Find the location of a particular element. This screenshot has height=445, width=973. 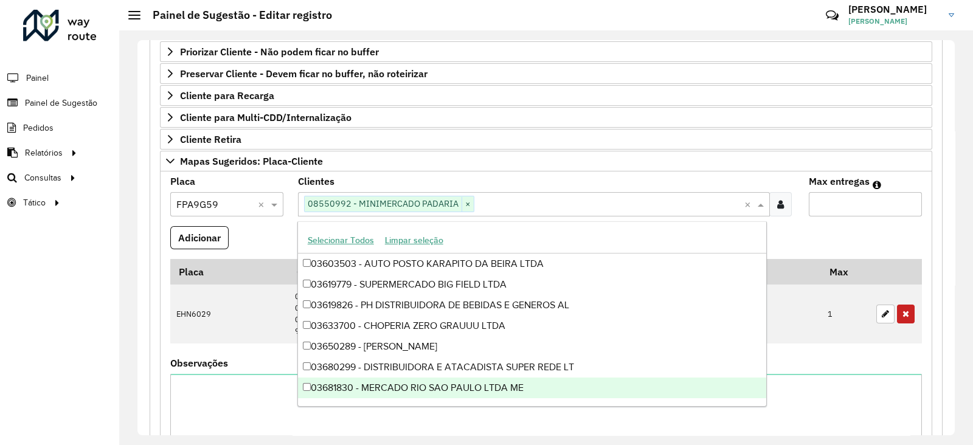

th: Código Cliente is located at coordinates (440, 272).